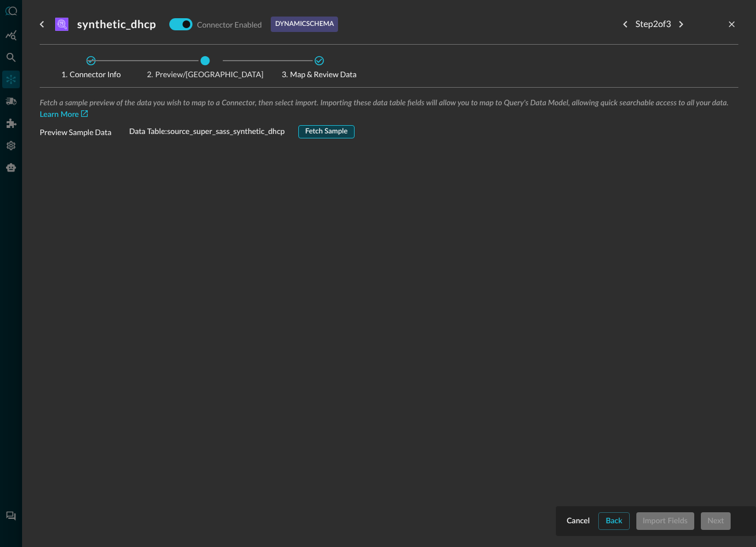  Describe the element at coordinates (116, 24) in the screenshot. I see `h3: synthetic_dhcp` at that location.